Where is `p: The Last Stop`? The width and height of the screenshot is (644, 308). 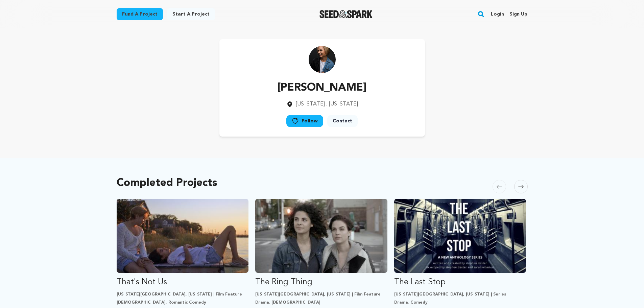
p: The Last Stop is located at coordinates (460, 283).